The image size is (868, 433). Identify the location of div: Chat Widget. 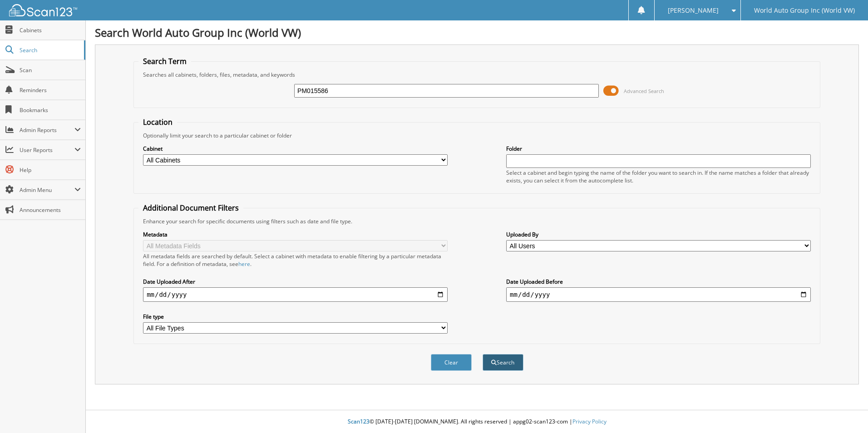
(845, 411).